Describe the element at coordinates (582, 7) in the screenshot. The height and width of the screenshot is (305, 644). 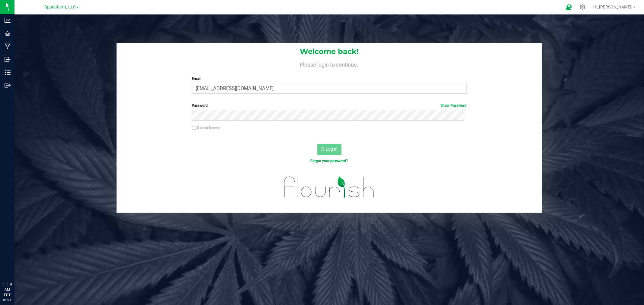
I see `div: Manage settings` at that location.